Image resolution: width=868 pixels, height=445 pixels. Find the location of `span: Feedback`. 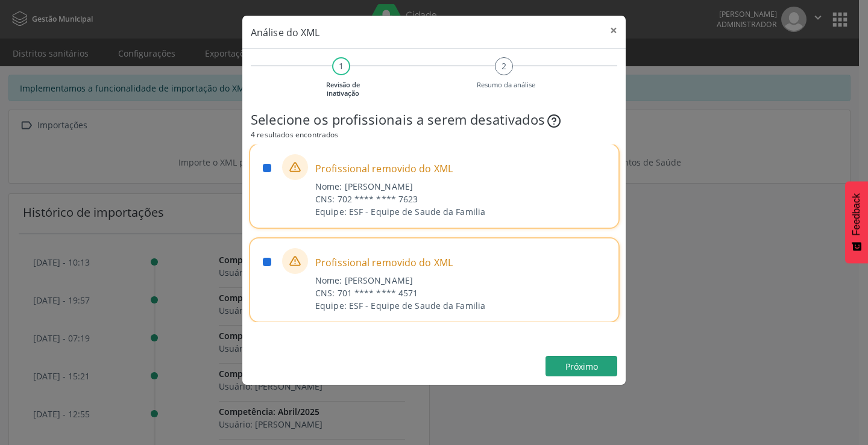

span: Feedback is located at coordinates (857, 214).